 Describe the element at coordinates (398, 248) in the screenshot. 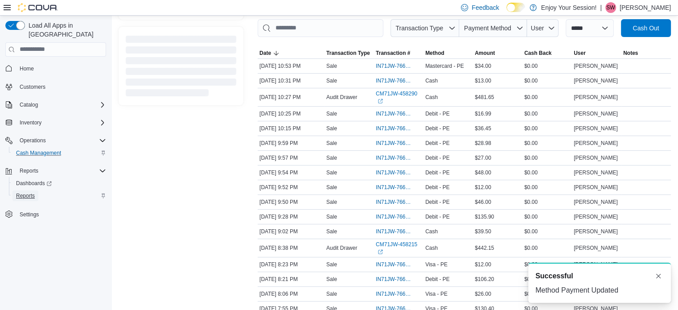

I see `a: CM71JW-458215External link` at that location.